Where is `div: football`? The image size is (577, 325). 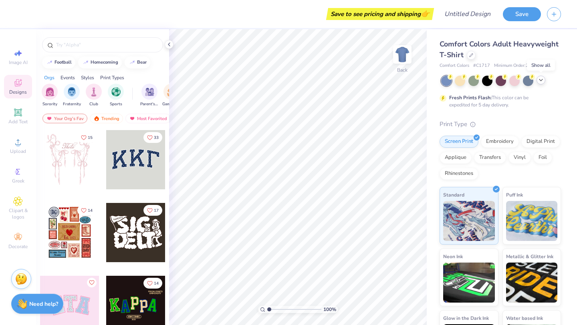 div: football is located at coordinates (63, 62).